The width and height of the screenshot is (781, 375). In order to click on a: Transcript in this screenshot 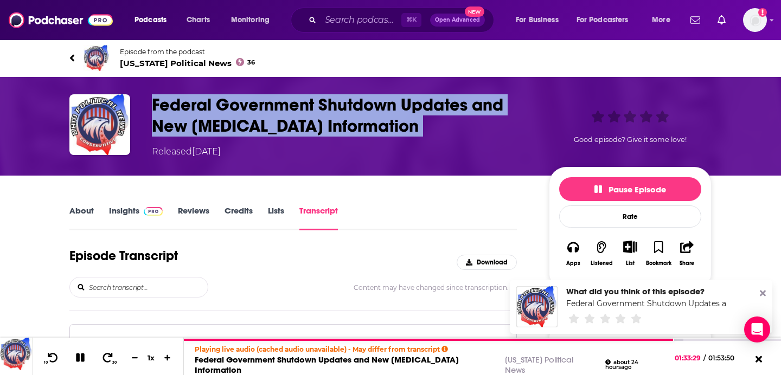, I will do `click(318, 218)`.